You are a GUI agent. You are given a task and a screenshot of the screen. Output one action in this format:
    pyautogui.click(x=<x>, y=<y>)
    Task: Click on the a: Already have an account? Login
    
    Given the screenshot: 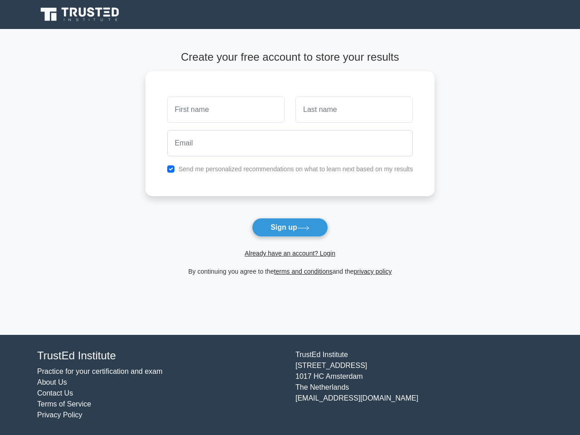 What is the action you would take?
    pyautogui.click(x=290, y=254)
    